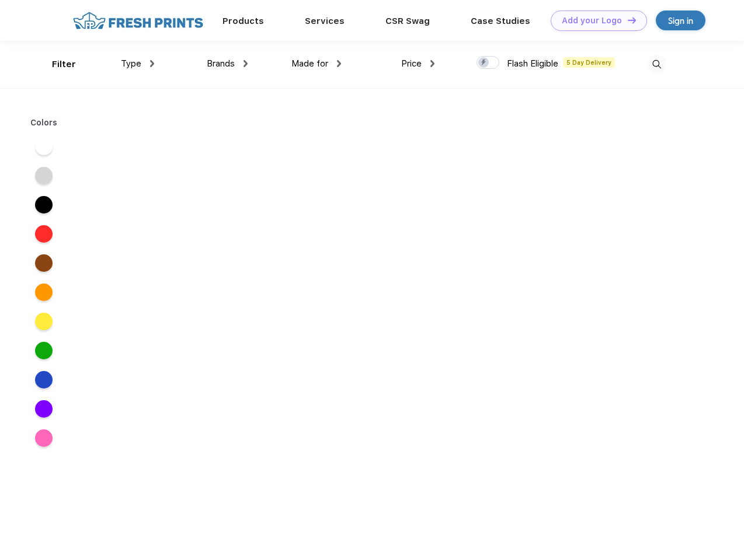 This screenshot has width=744, height=560. What do you see at coordinates (592, 20) in the screenshot?
I see `div: Add your Logo` at bounding box center [592, 20].